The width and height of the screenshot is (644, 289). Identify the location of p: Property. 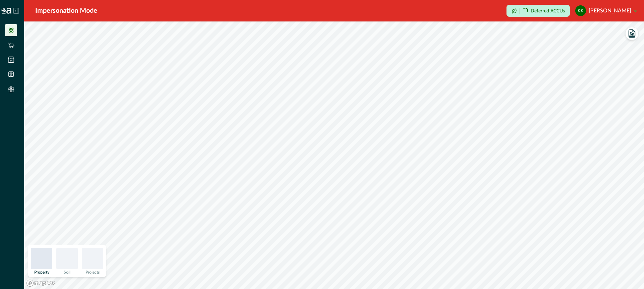
(42, 272).